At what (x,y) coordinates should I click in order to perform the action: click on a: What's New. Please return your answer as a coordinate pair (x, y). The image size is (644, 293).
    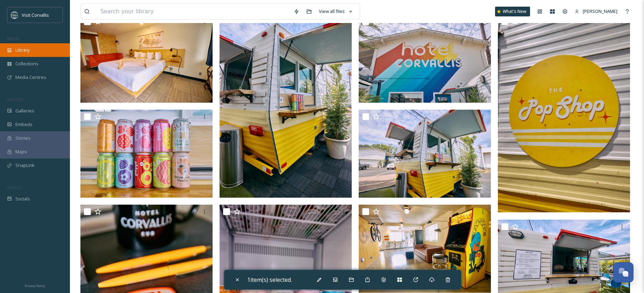
    Looking at the image, I should click on (512, 11).